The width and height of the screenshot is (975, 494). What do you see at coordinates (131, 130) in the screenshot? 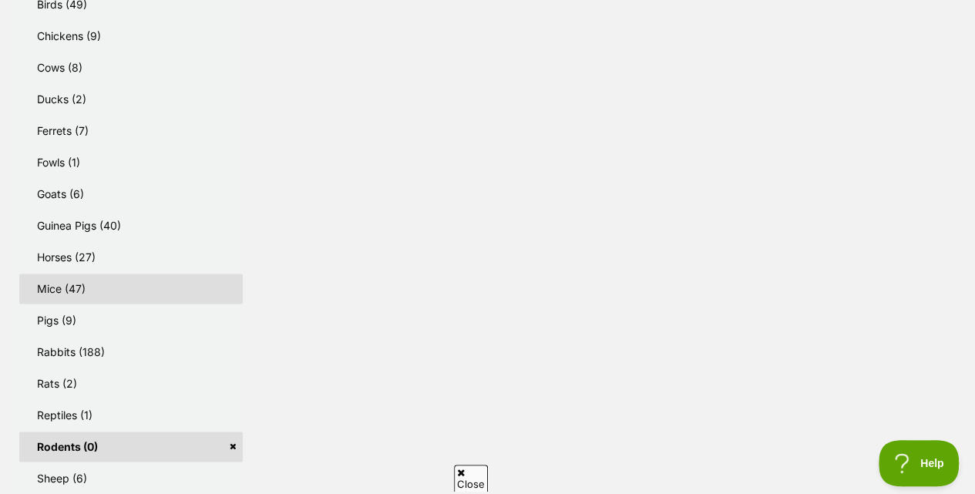
I see `a: Ferrets (7)` at bounding box center [131, 130].